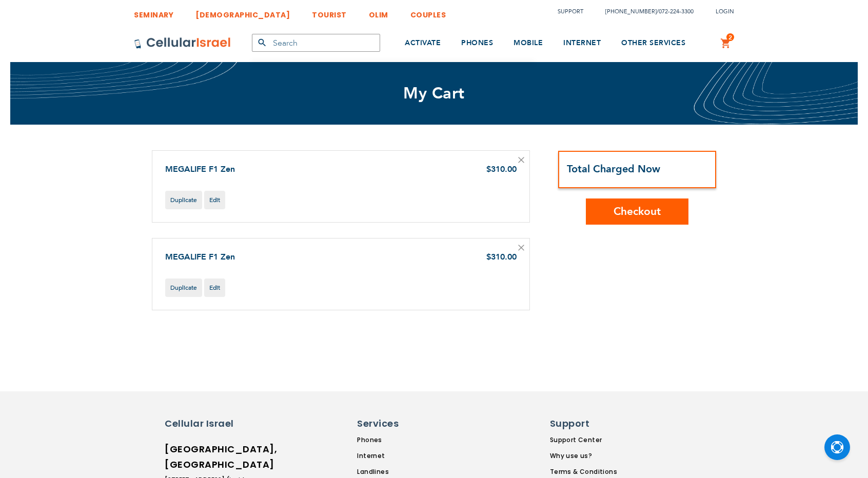  What do you see at coordinates (637, 211) in the screenshot?
I see `span: Checkout` at bounding box center [637, 211].